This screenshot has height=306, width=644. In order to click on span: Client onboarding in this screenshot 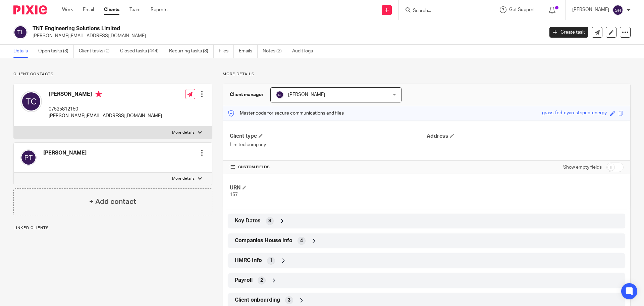, I will do `click(257, 300)`.